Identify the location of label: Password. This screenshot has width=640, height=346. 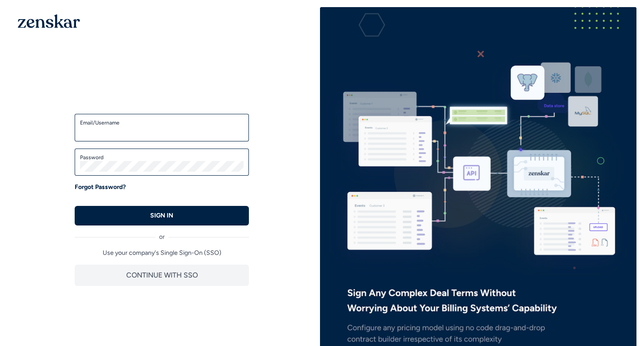
(162, 157).